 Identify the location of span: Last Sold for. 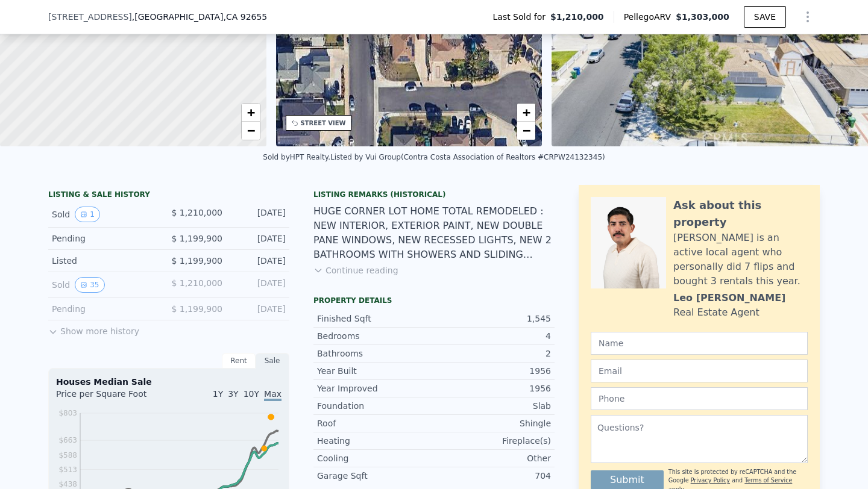
(522, 17).